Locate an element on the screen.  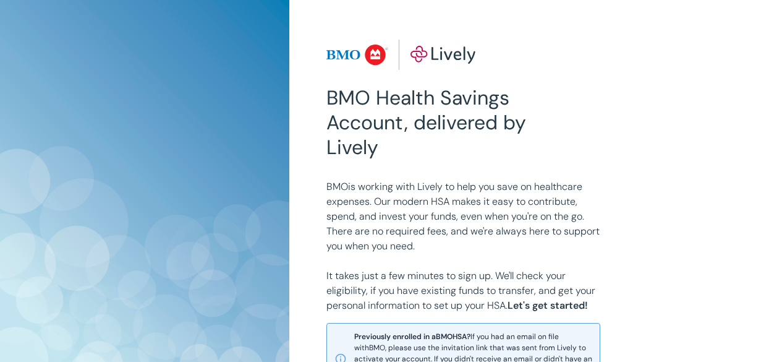
p: It takes just a few minutes to sign up. We'll check your eligibility, if you have existing funds ... is located at coordinates (463, 291).